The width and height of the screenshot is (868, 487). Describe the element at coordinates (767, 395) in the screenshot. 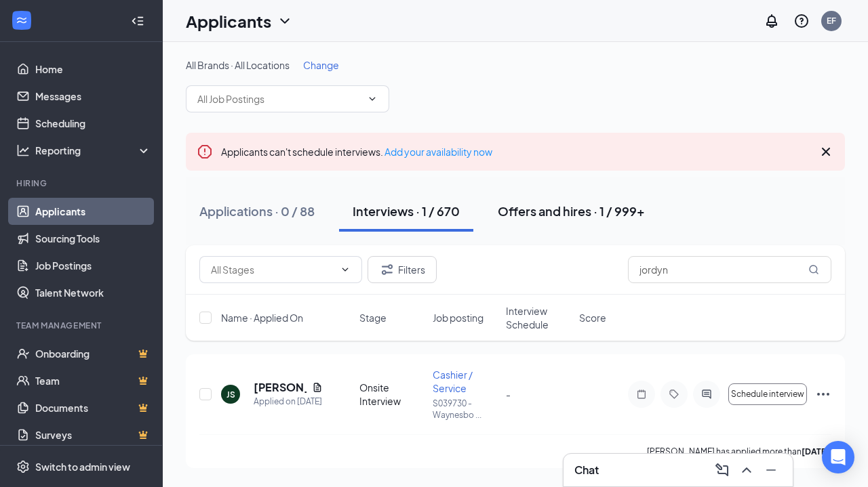

I see `button: Schedule interview` at that location.